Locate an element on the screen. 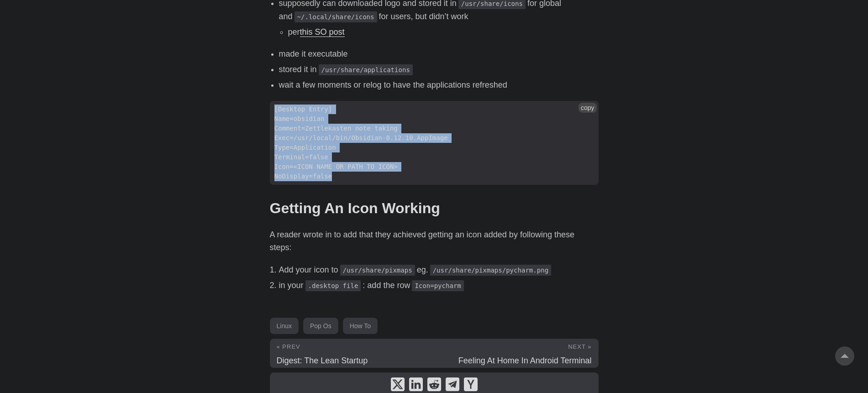 This screenshot has height=393, width=868. a: Next » Feeling At Home In Android Terminal is located at coordinates (516, 353).